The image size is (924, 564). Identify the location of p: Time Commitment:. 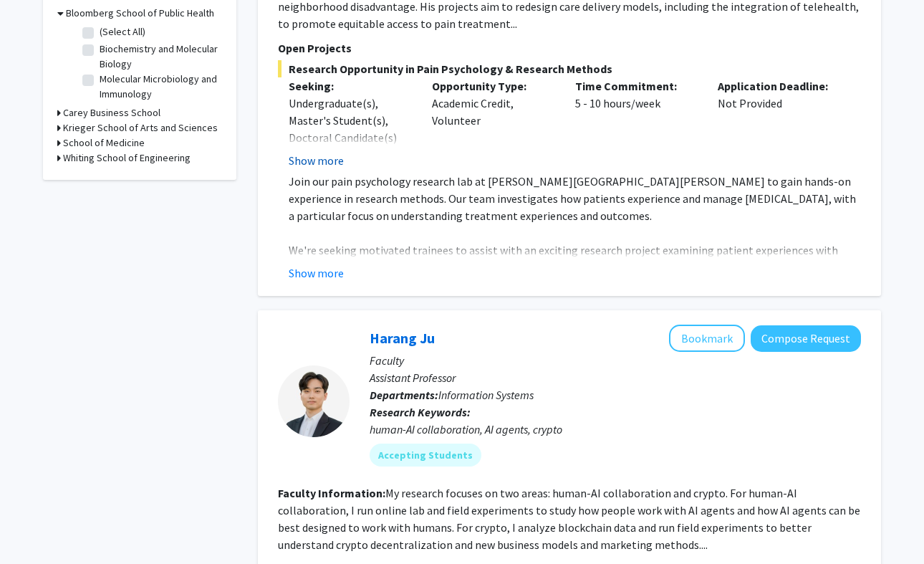
(636, 86).